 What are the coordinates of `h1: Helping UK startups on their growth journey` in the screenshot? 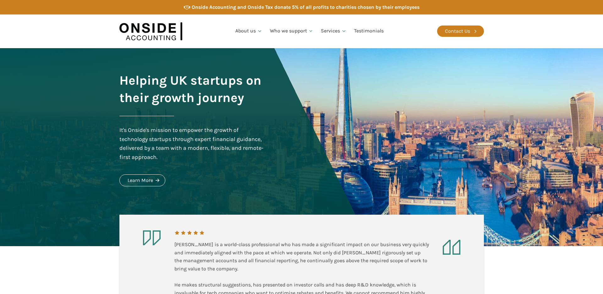 It's located at (192, 89).